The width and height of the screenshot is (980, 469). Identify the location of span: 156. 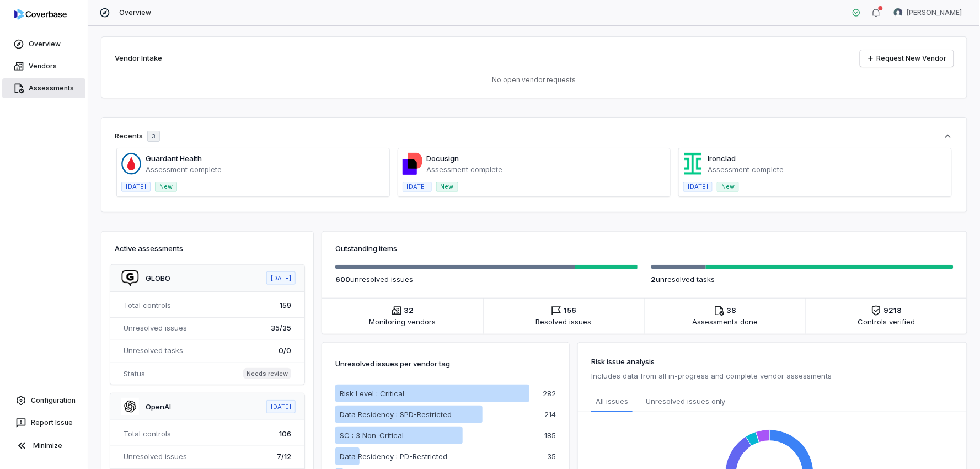
(570, 311).